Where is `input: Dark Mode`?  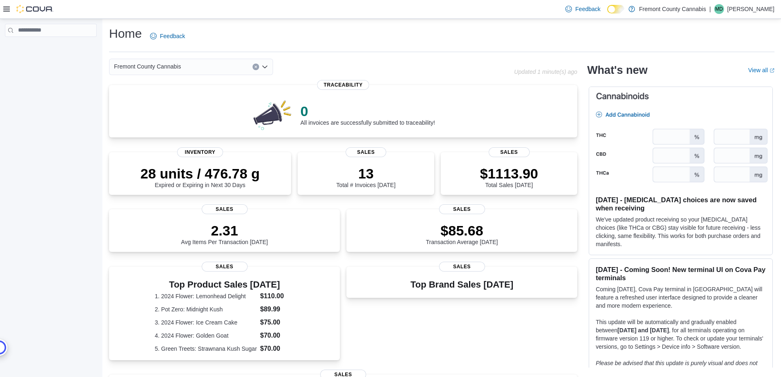 input: Dark Mode is located at coordinates (616, 9).